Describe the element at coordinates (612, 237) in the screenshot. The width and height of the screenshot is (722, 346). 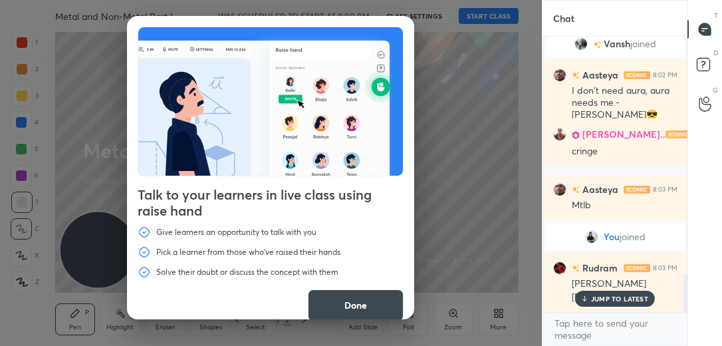
I see `span: You` at that location.